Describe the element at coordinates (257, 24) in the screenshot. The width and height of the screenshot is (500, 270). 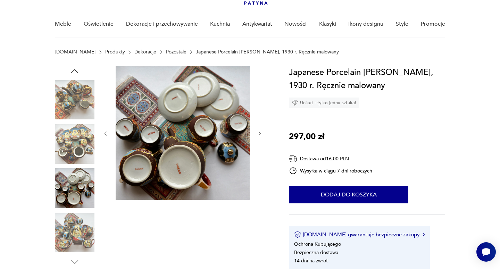
I see `a: Antykwariat` at that location.